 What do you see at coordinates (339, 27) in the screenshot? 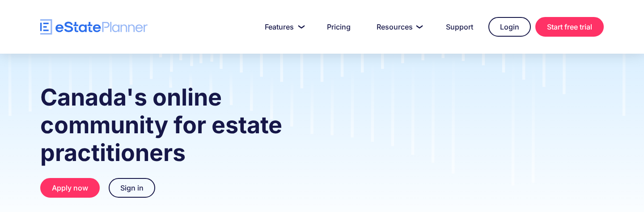
I see `a: Pricing` at bounding box center [339, 27].